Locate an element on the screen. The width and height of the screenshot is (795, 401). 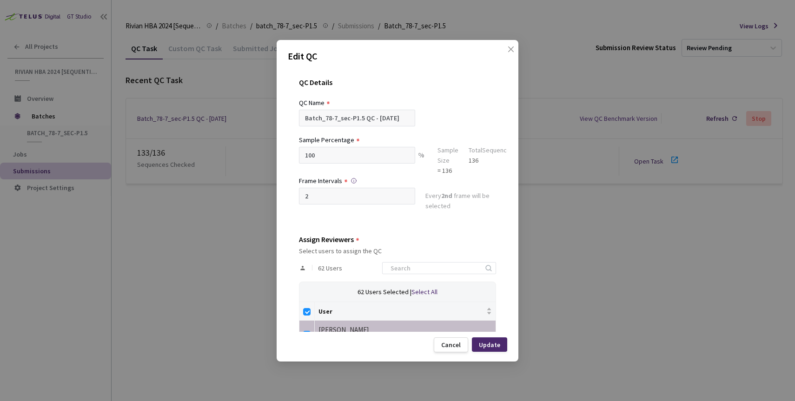
div: Cancel is located at coordinates (451, 345).